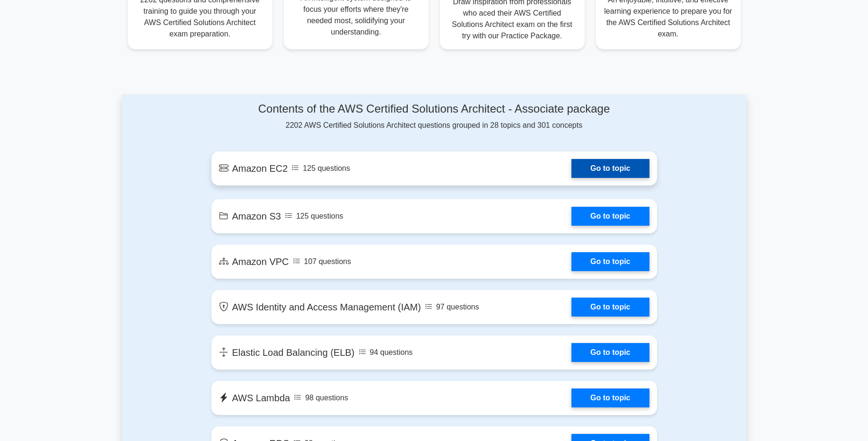 This screenshot has width=868, height=441. I want to click on div: 2202 AWS Certified Solutions Architect questions grouped in 28 topics and 301 concepts, so click(434, 117).